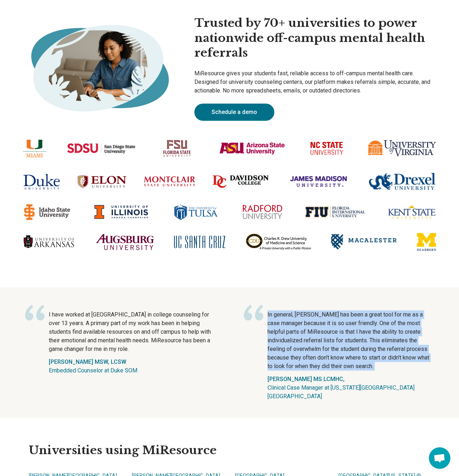 Image resolution: width=459 pixels, height=476 pixels. Describe the element at coordinates (41, 181) in the screenshot. I see `img: Duke University` at that location.